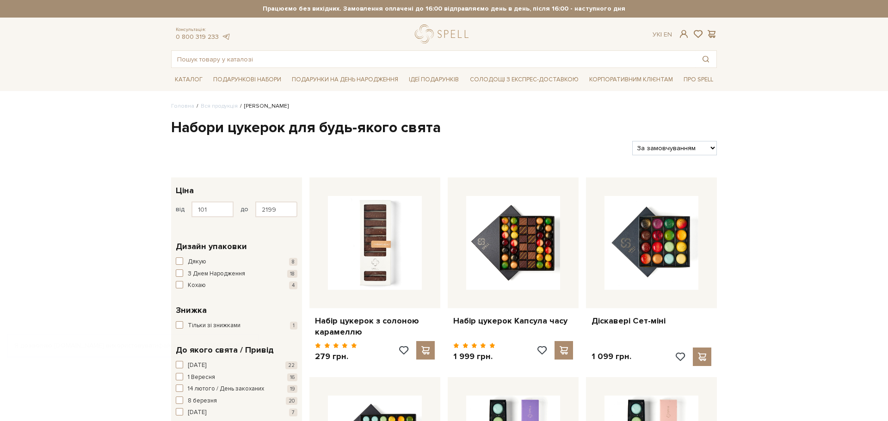 The image size is (888, 421). I want to click on span: 4, so click(293, 285).